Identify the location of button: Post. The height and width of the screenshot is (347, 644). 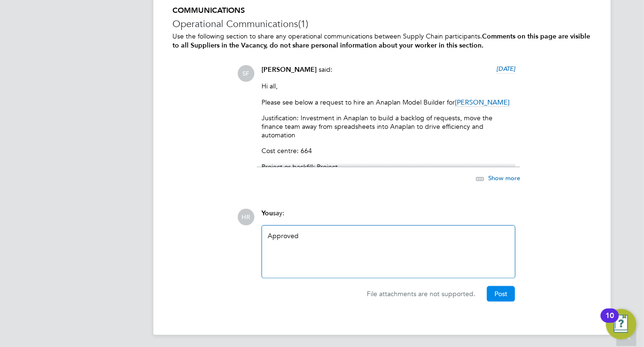
(501, 294).